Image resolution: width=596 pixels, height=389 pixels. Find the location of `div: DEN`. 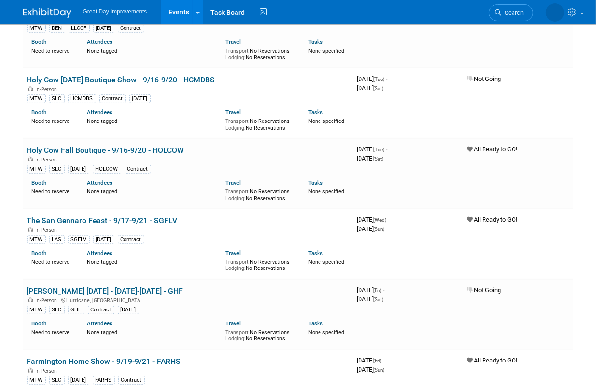

div: DEN is located at coordinates (57, 28).